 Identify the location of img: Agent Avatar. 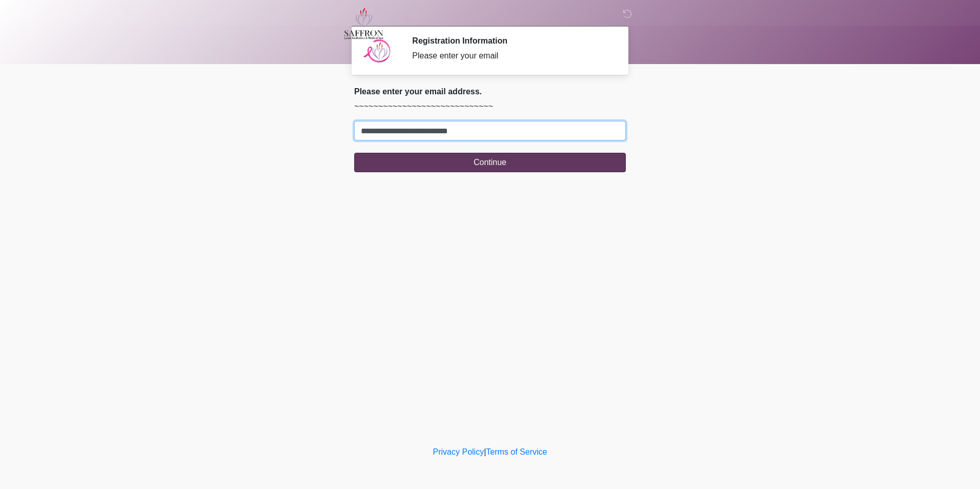
(377, 52).